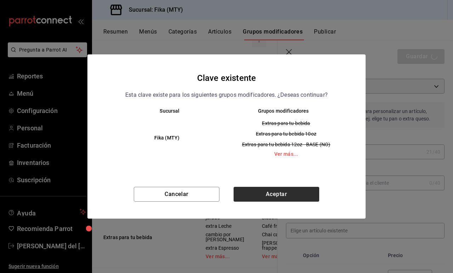  What do you see at coordinates (164, 111) in the screenshot?
I see `th: Sucursal` at bounding box center [164, 111].